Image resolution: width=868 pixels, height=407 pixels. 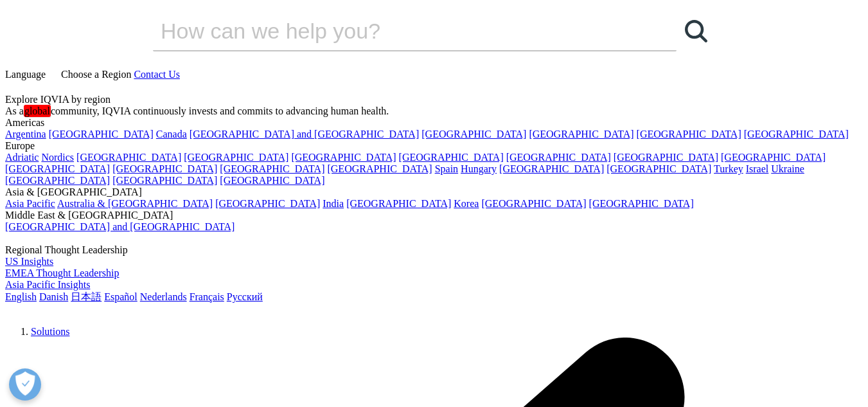 I want to click on a: Canada, so click(x=172, y=134).